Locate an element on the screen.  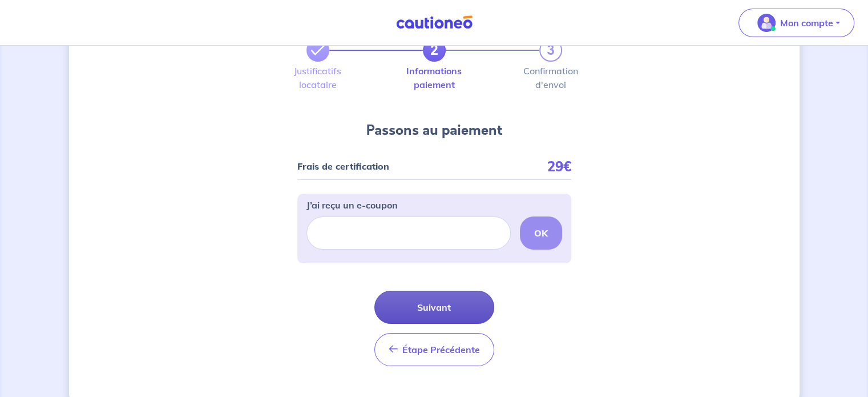
p: J’ai reçu un e-coupon is located at coordinates (352, 205).